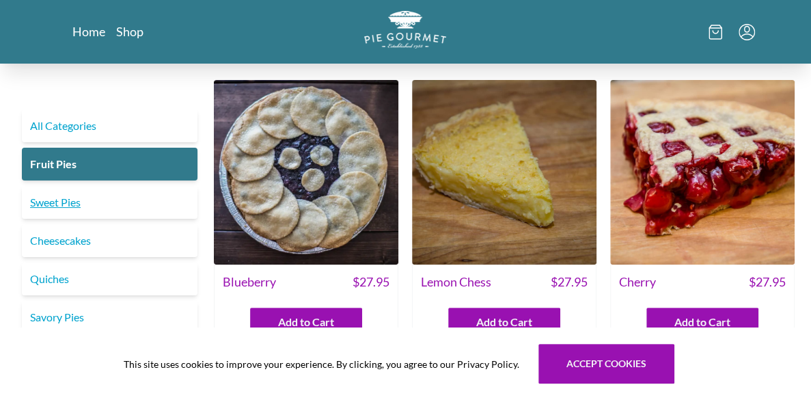 The image size is (811, 400). I want to click on button: Menu, so click(747, 32).